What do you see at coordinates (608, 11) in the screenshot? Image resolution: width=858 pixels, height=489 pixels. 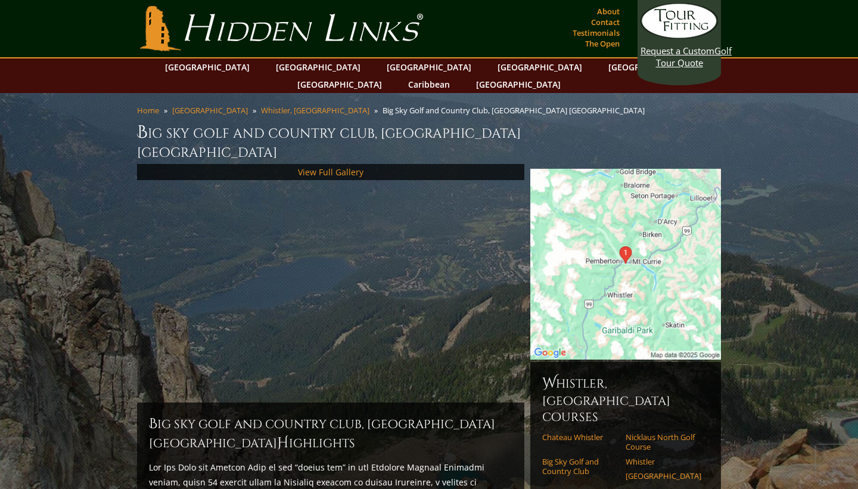 I see `a: About` at bounding box center [608, 11].